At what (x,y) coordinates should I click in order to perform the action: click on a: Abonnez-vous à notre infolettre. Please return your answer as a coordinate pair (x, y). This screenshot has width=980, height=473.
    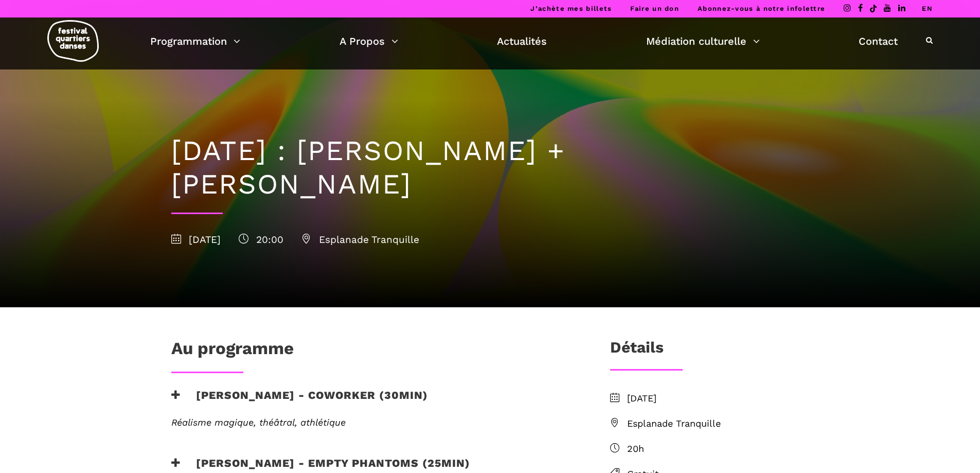
    Looking at the image, I should click on (762, 8).